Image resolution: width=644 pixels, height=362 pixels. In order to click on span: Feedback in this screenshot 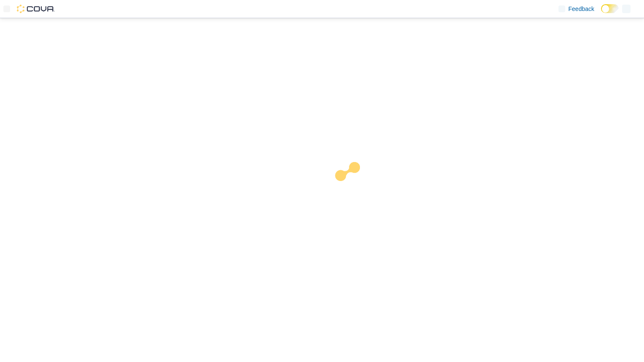, I will do `click(581, 9)`.